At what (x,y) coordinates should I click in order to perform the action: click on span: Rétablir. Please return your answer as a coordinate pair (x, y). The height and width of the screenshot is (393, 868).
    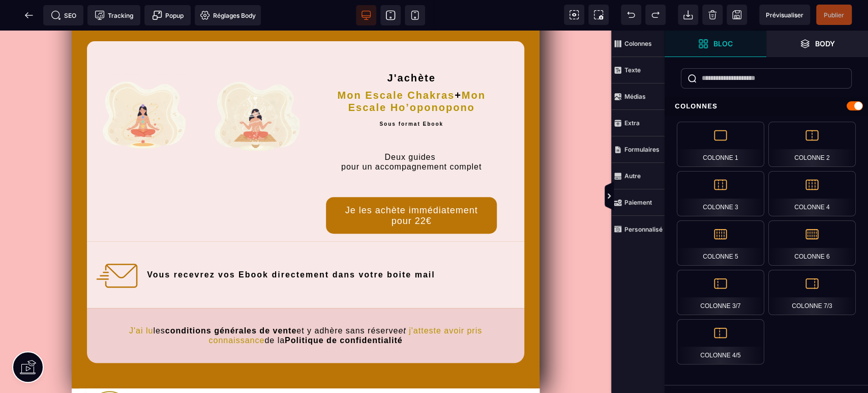
    Looking at the image, I should click on (656, 14).